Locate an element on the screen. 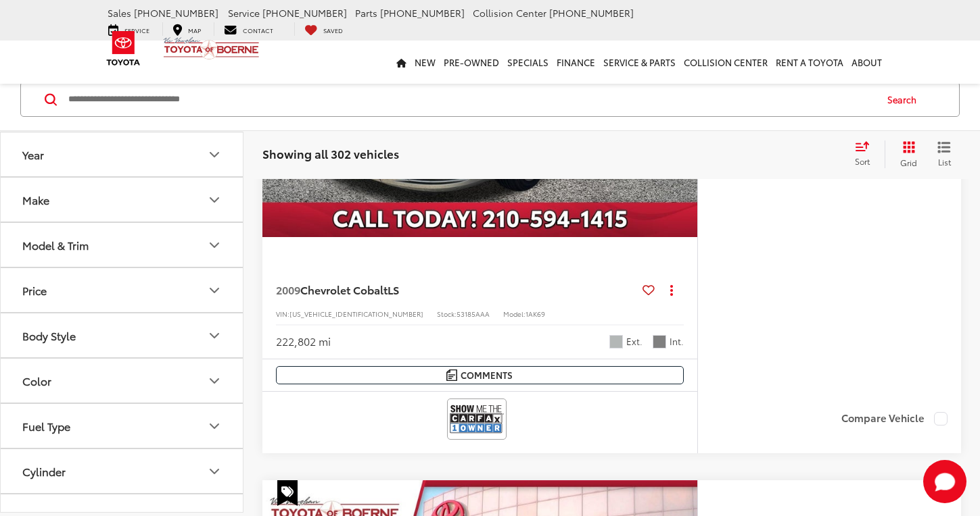 This screenshot has height=516, width=980. button: Search is located at coordinates (905, 100).